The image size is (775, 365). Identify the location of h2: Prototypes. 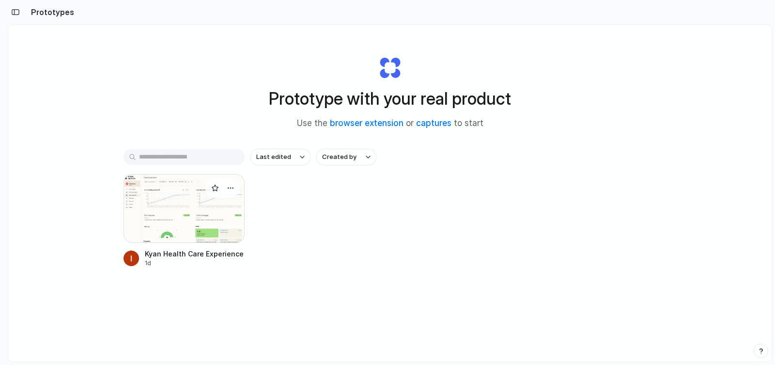
(50, 12).